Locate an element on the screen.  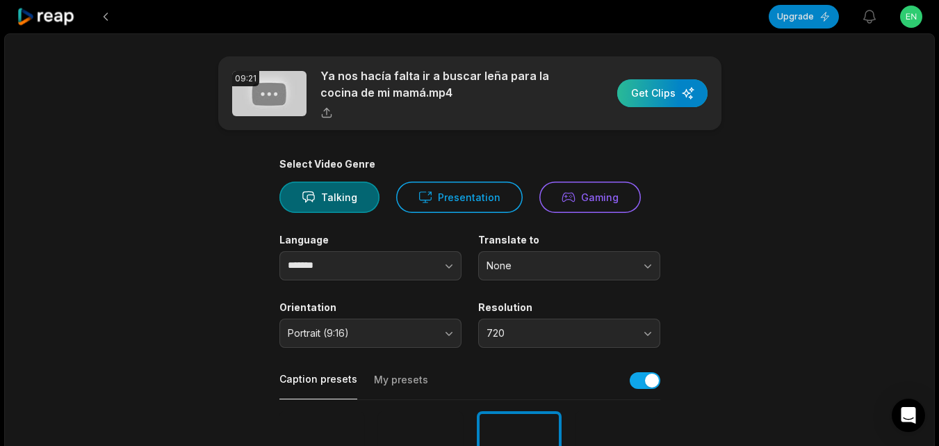
label: Translate to is located at coordinates (569, 240).